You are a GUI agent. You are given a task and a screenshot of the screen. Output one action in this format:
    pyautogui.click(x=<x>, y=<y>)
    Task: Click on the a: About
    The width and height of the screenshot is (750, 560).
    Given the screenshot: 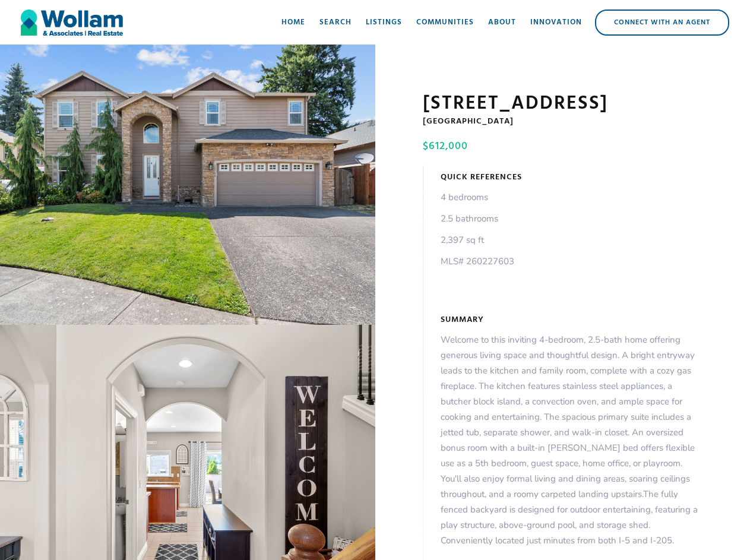 What is the action you would take?
    pyautogui.click(x=502, y=23)
    